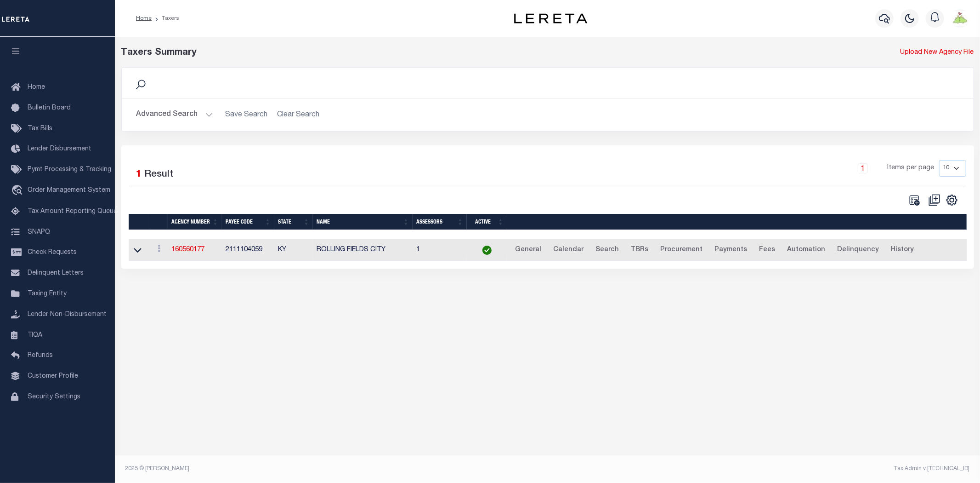 The image size is (980, 483). What do you see at coordinates (730, 251) in the screenshot?
I see `a: Payments` at bounding box center [730, 251].